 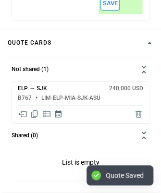 What do you see at coordinates (80, 164) in the screenshot?
I see `p: List is empty` at bounding box center [80, 164].